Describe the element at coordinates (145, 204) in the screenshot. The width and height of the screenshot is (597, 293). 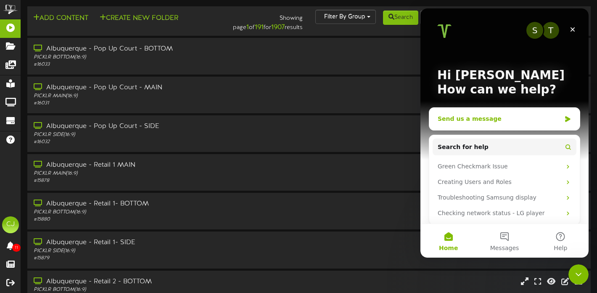
I see `div: Albuquerque - Retail 1- BOTTOM` at that location.